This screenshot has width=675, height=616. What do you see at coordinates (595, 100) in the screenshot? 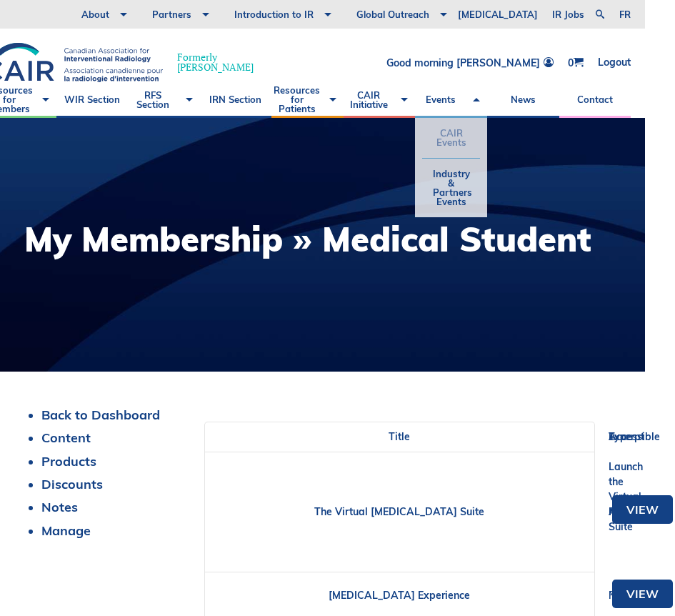
I see `a: Contact` at bounding box center [595, 100].